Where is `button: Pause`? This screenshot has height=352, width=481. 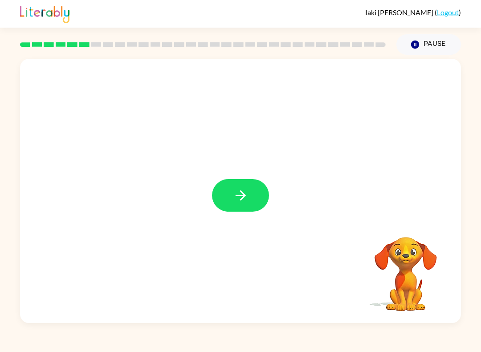
button: Pause is located at coordinates (428, 45).